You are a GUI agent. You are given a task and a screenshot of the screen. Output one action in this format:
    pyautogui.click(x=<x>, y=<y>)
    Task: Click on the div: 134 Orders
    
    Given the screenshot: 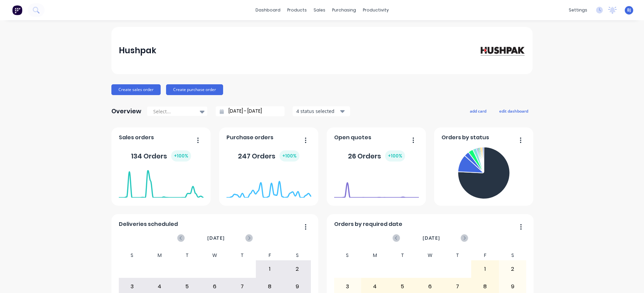 What is the action you would take?
    pyautogui.click(x=161, y=156)
    